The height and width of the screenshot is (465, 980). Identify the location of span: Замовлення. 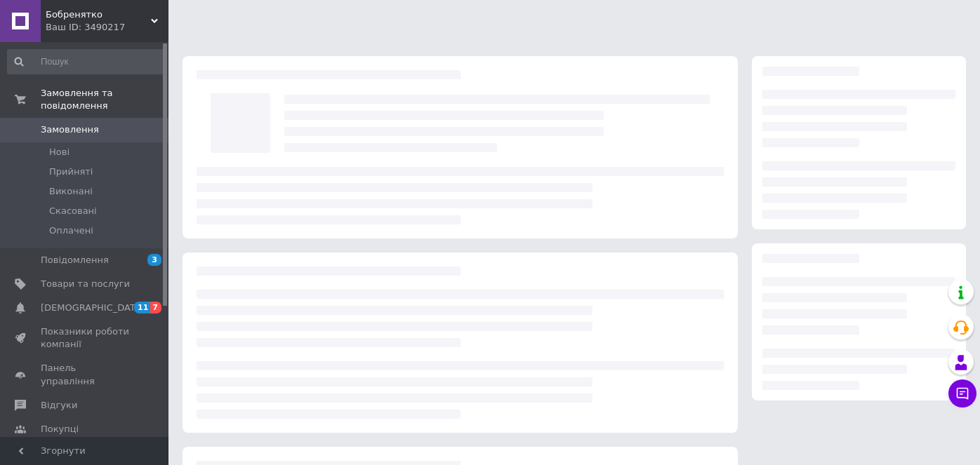
(70, 130).